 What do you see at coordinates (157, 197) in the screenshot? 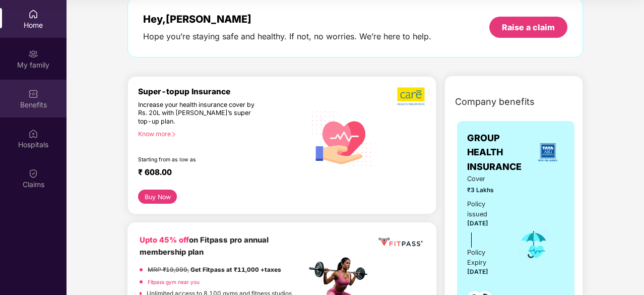
I see `button: Buy Now` at bounding box center [157, 197].